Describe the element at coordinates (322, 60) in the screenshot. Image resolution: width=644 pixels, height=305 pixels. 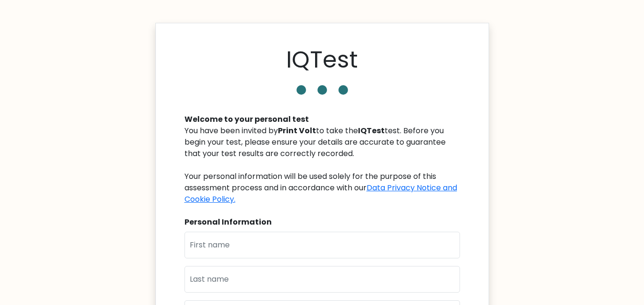
I see `h1: IQTest` at that location.